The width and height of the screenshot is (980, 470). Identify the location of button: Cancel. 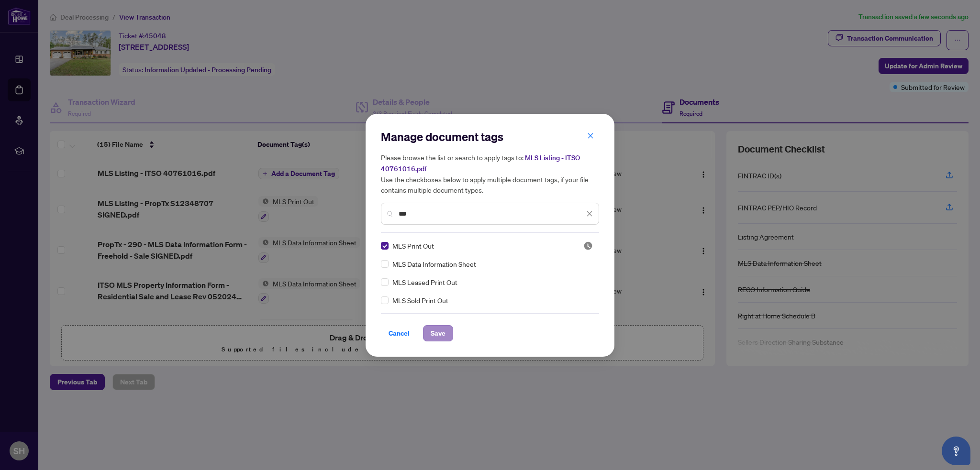
(399, 334).